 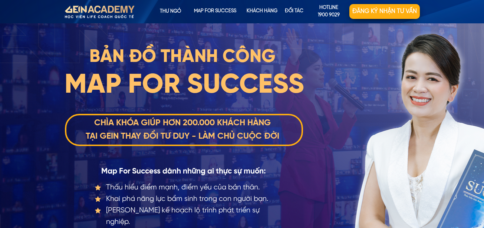 What do you see at coordinates (170, 12) in the screenshot?
I see `p: Thư ngỏ` at bounding box center [170, 12].